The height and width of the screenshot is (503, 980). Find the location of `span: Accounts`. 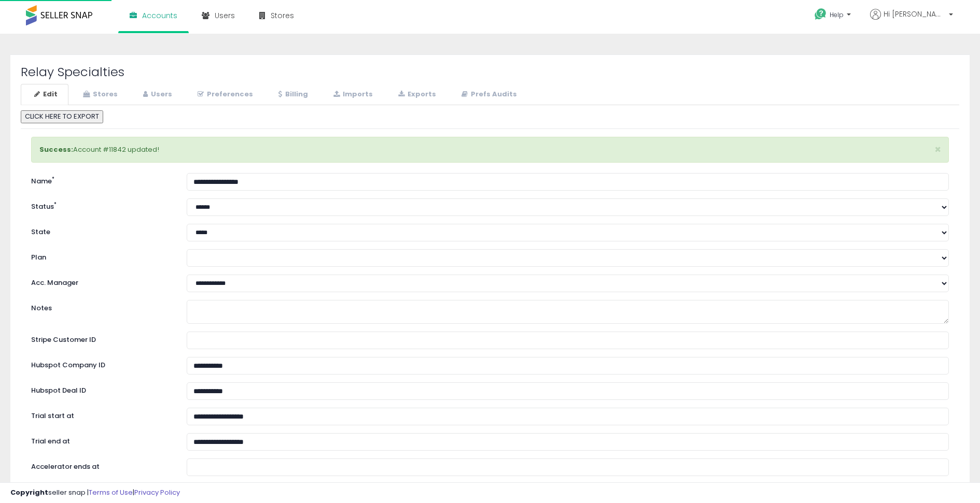

span: Accounts is located at coordinates (160, 15).